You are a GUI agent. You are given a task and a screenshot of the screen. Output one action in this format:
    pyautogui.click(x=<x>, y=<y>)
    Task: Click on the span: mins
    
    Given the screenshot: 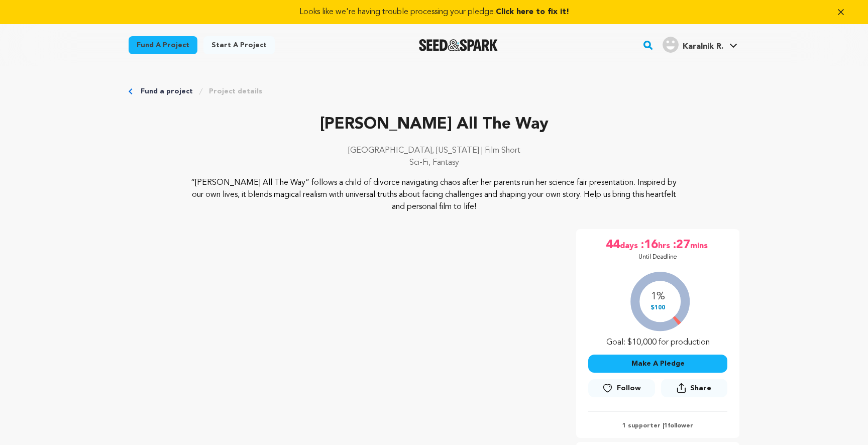 What is the action you would take?
    pyautogui.click(x=700, y=245)
    